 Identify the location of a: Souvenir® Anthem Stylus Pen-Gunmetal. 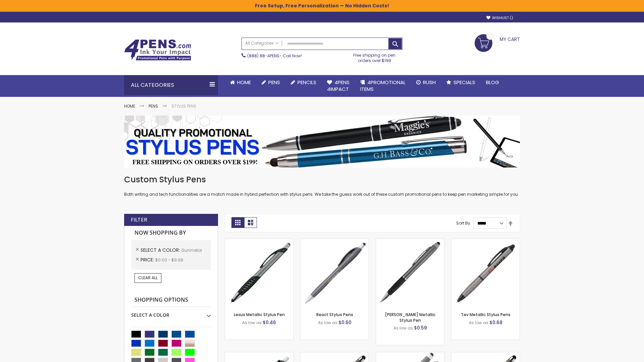
(259, 354).